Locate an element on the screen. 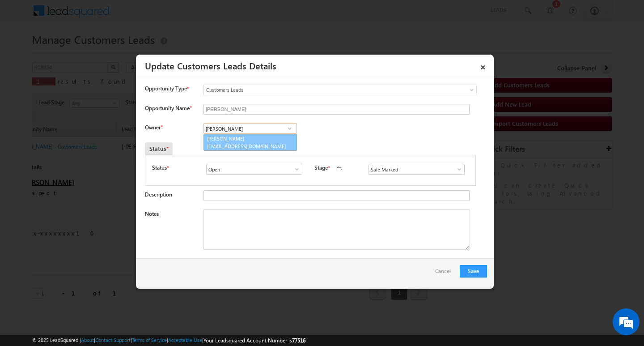 The height and width of the screenshot is (346, 644). label: Notes is located at coordinates (152, 214).